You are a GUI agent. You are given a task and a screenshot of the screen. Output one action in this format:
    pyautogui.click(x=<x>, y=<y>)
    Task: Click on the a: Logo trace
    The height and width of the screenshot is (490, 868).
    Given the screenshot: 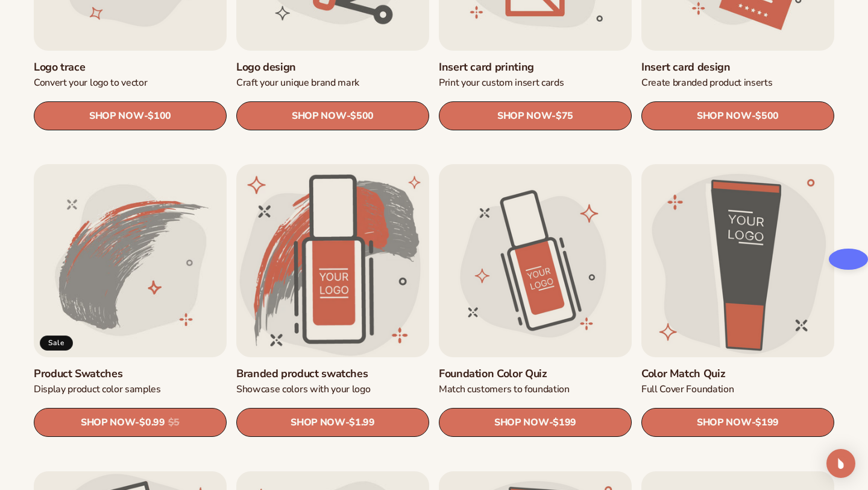 What is the action you would take?
    pyautogui.click(x=130, y=67)
    